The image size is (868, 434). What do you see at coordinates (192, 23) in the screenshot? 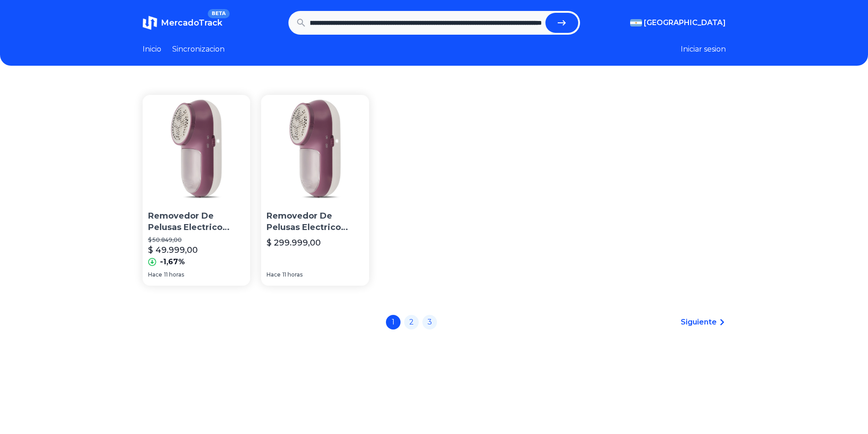
I see `span: MercadoTrack` at bounding box center [192, 23].